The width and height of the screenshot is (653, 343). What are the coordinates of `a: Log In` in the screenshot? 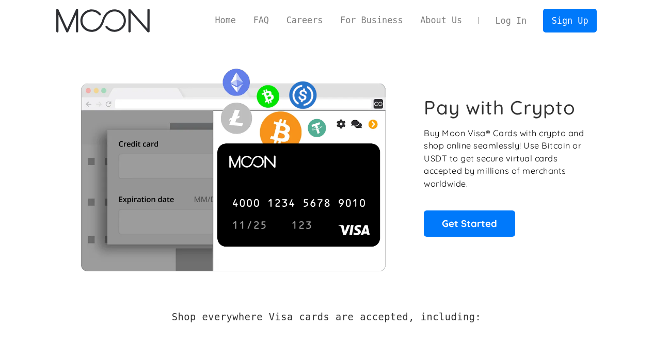 It's located at (511, 21).